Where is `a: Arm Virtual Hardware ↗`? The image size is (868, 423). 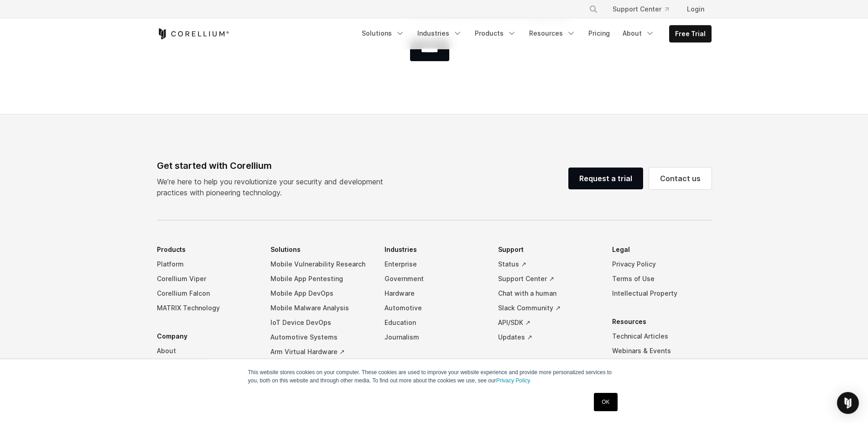
a: Arm Virtual Hardware ↗ is located at coordinates (321, 351).